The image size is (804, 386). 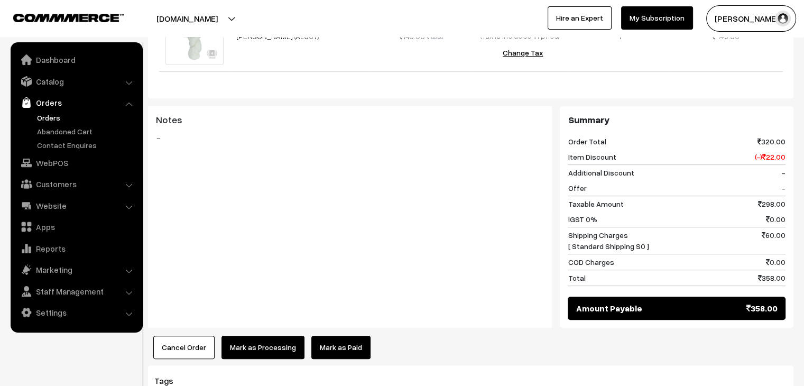 What do you see at coordinates (520, 24) in the screenshot?
I see `span: HSN: 55111000 Tax: 12% (Tax is included in price)` at bounding box center [520, 24].